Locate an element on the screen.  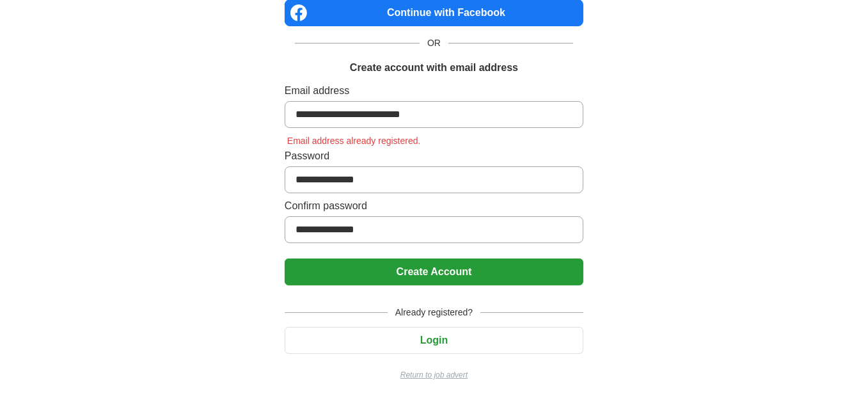
label: Password is located at coordinates (434, 156).